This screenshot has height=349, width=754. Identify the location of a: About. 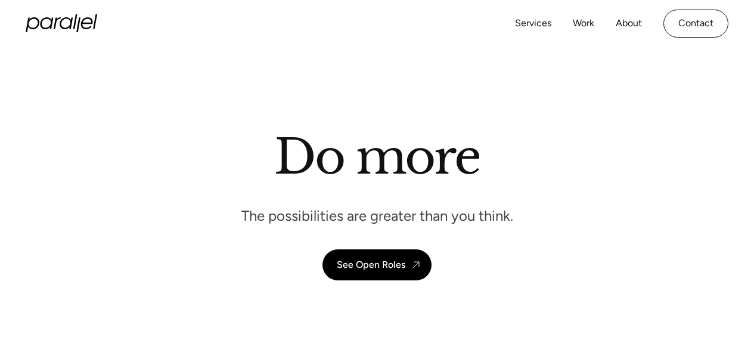
(629, 23).